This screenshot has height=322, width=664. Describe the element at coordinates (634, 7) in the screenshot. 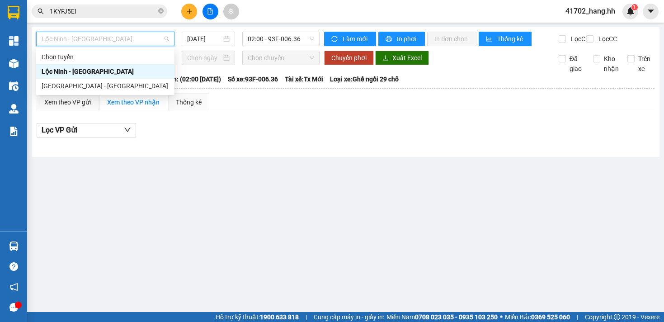

I see `span: 1` at that location.